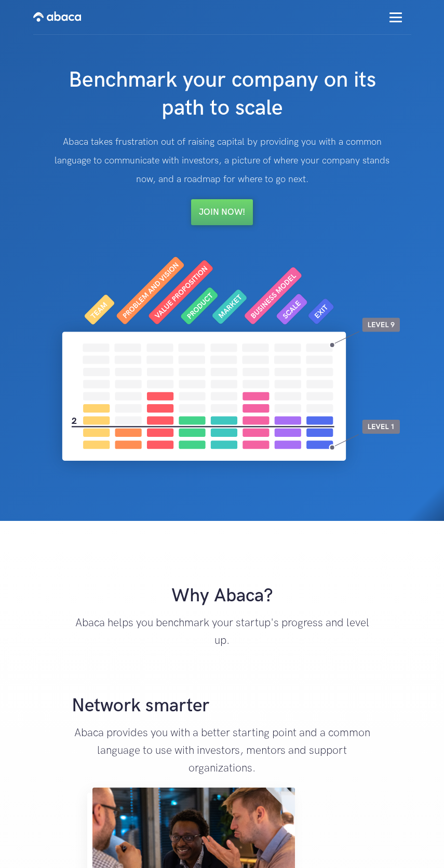 This screenshot has height=868, width=444. What do you see at coordinates (395, 17) in the screenshot?
I see `div: menu` at bounding box center [395, 17].